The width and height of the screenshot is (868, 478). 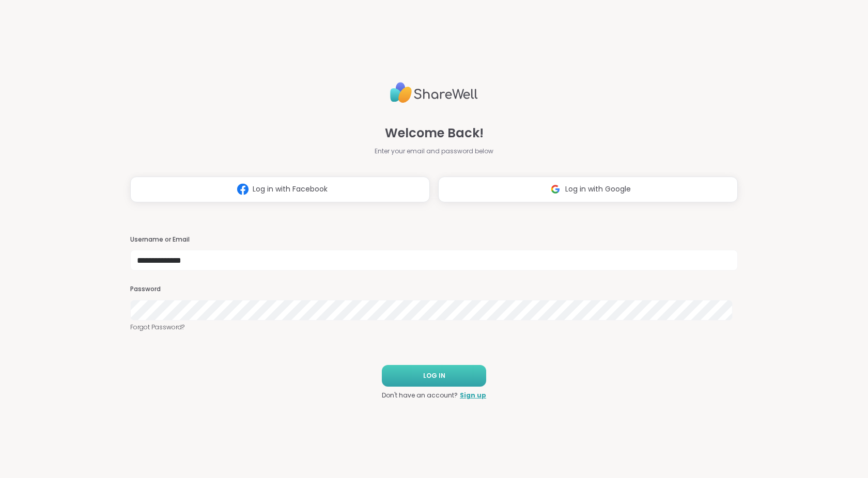 I want to click on span: Log in with Facebook, so click(x=290, y=190).